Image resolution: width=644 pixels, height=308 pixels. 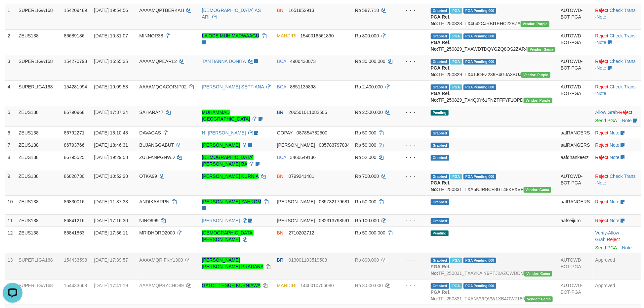 I want to click on span: 86841863, so click(x=74, y=233).